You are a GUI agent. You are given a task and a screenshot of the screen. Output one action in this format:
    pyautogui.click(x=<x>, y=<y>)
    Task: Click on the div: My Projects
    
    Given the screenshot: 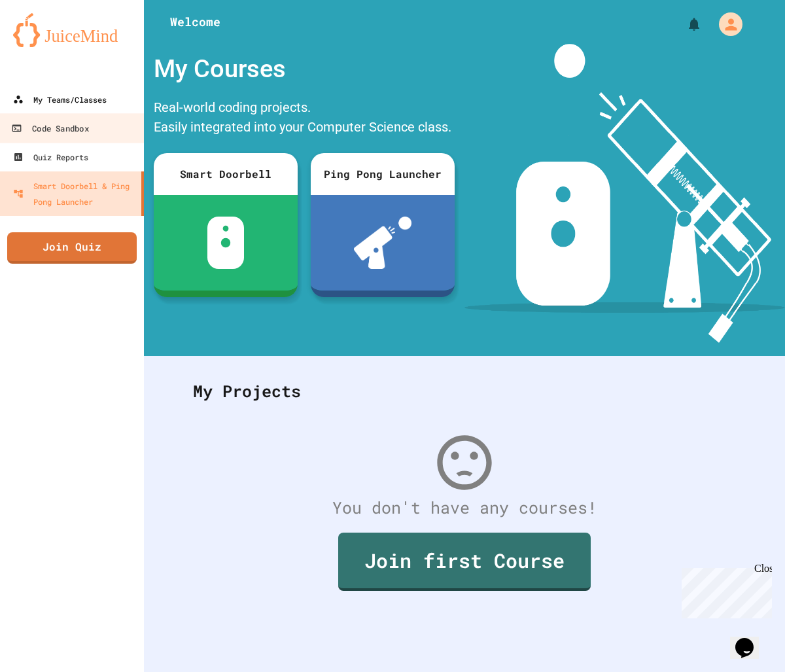 What is the action you would take?
    pyautogui.click(x=465, y=391)
    